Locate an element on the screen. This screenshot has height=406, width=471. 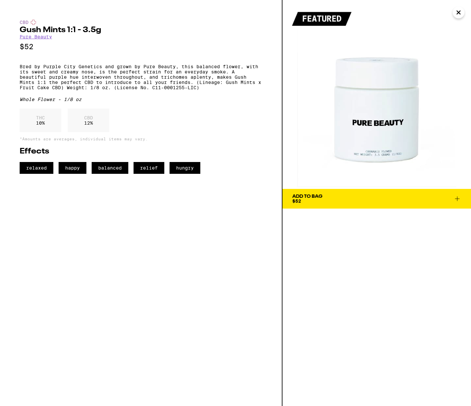
span: relief is located at coordinates (149, 168).